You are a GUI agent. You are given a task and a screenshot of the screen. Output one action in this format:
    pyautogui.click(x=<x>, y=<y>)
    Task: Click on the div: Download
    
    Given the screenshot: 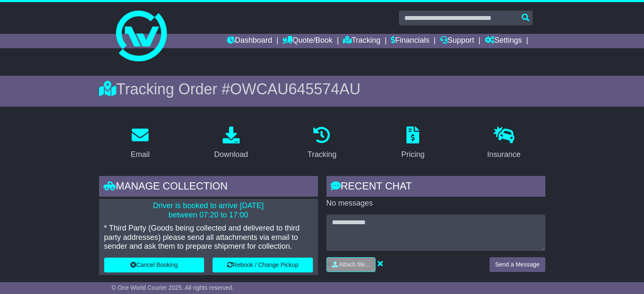 What is the action you would take?
    pyautogui.click(x=231, y=154)
    